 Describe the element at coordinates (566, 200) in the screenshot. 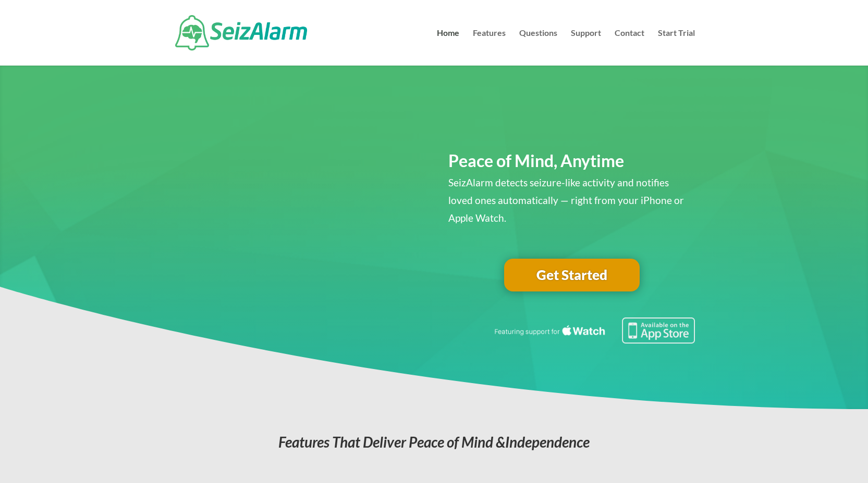

I see `span: SeizAlarm detects seizure-like activity and notifies loved ones automatically — right from your i...` at that location.